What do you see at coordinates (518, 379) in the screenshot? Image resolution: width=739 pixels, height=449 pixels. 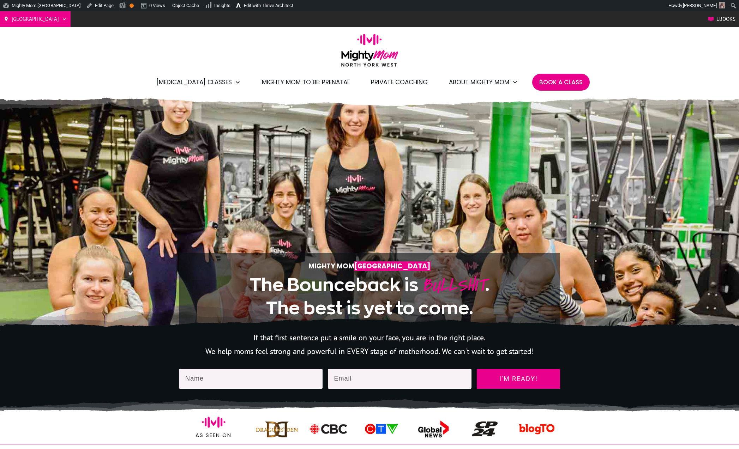 I see `a: I'm ready!` at bounding box center [518, 379].